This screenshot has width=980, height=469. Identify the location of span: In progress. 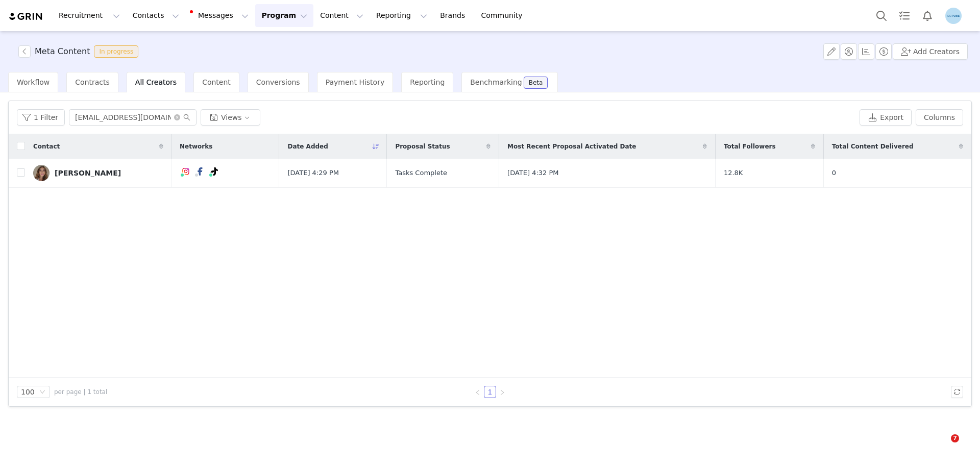
(116, 51).